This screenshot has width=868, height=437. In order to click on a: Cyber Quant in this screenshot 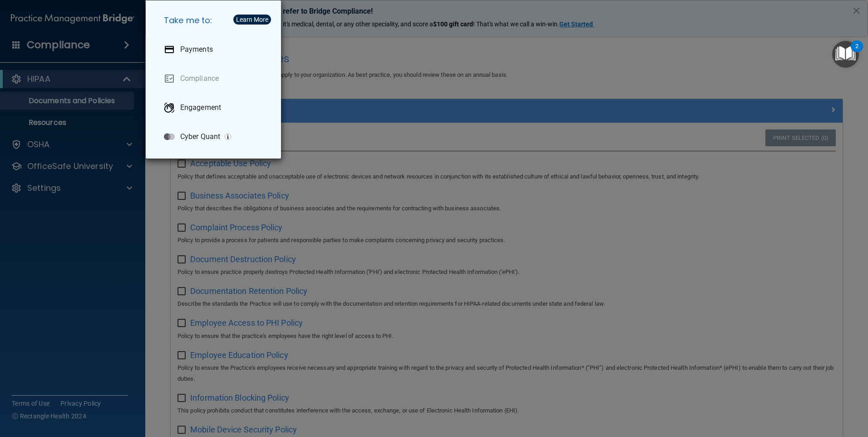, I will do `click(215, 137)`.